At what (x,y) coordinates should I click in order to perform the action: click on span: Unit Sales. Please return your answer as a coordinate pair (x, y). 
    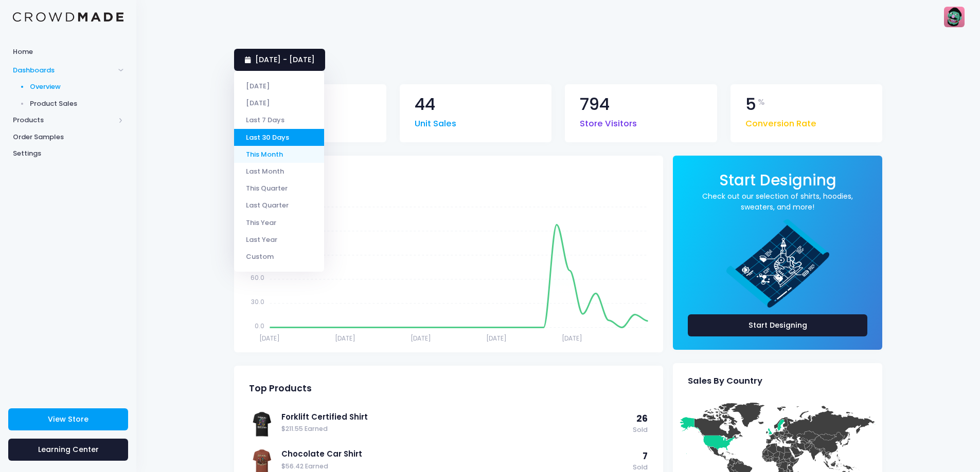
    Looking at the image, I should click on (435, 121).